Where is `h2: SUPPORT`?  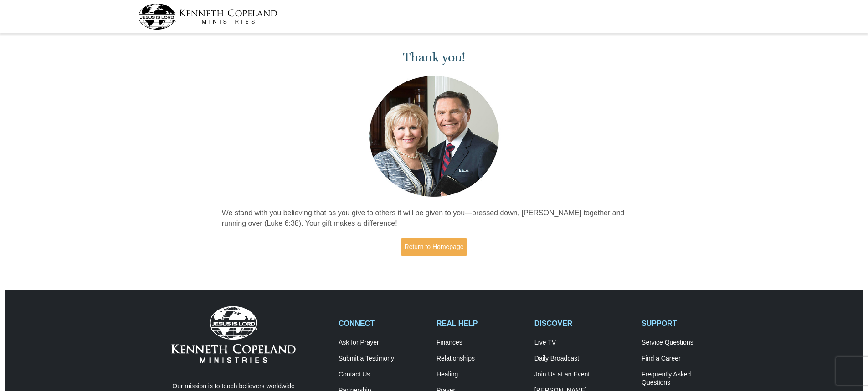 h2: SUPPORT is located at coordinates (686, 323).